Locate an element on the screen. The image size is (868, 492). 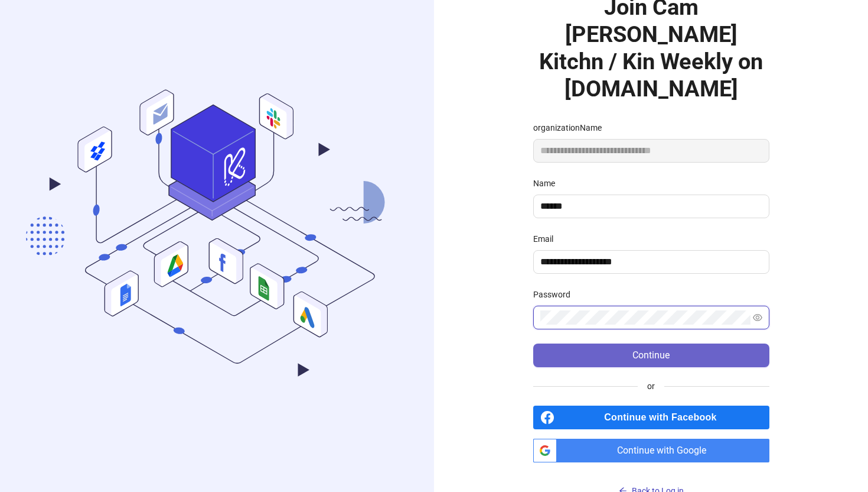
a: Continue with Google is located at coordinates (651, 450).